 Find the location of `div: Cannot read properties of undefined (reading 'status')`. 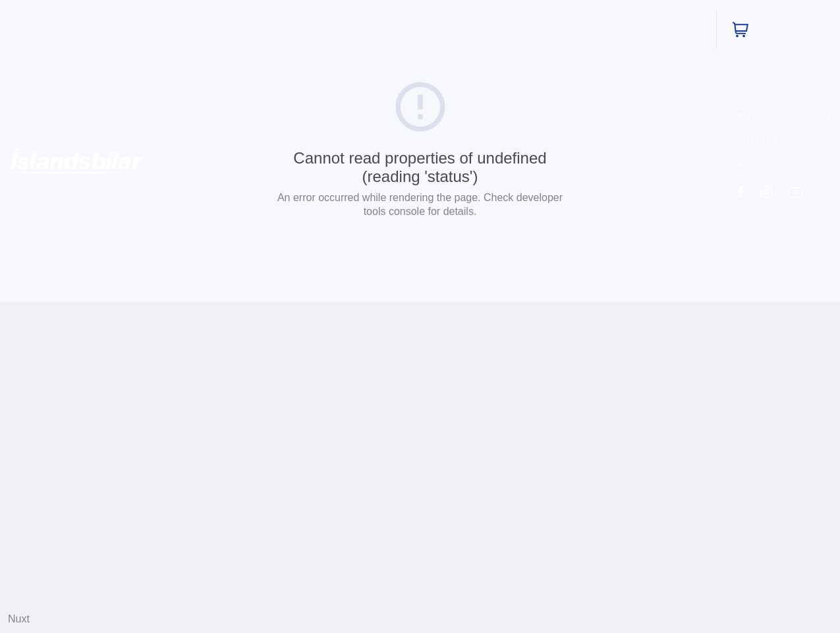

div: Cannot read properties of undefined (reading 'status') is located at coordinates (421, 167).